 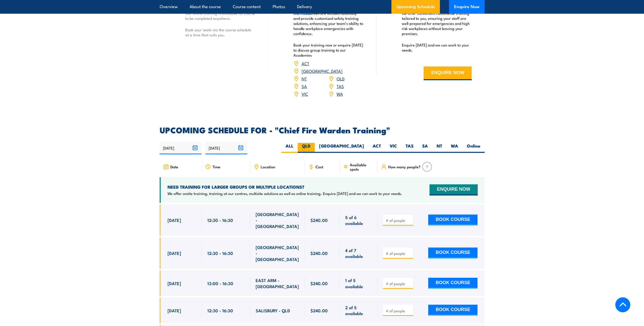 What do you see at coordinates (454, 148) in the screenshot?
I see `label: WA` at bounding box center [454, 148].